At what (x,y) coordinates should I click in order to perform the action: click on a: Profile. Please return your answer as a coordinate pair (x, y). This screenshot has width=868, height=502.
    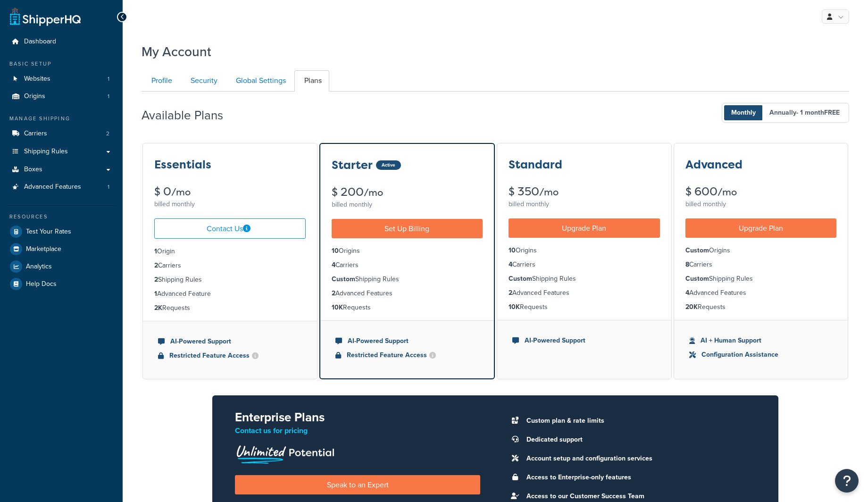
    Looking at the image, I should click on (160, 81).